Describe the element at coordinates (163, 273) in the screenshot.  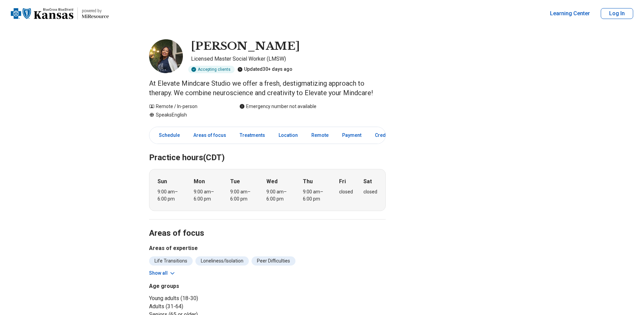
I see `button: Show all` at that location.